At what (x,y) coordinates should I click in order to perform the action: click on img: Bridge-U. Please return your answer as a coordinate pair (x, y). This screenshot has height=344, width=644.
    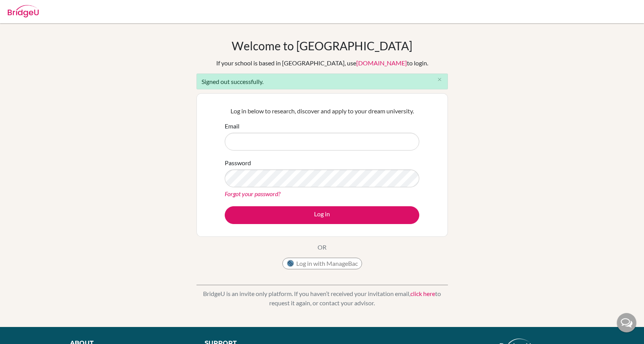
    Looking at the image, I should click on (24, 11).